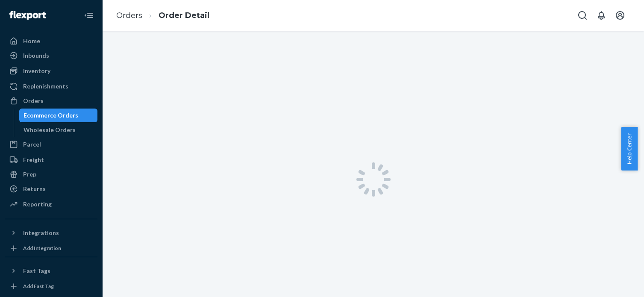 The image size is (644, 297). What do you see at coordinates (51, 115) in the screenshot?
I see `div: Ecommerce Orders` at bounding box center [51, 115].